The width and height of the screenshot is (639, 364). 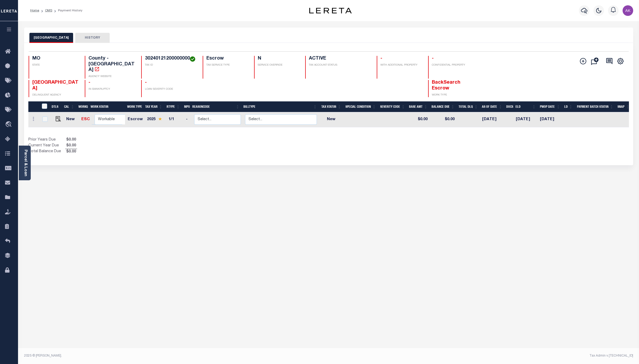 What do you see at coordinates (25, 163) in the screenshot?
I see `a: Parcel & Loan` at bounding box center [25, 163].